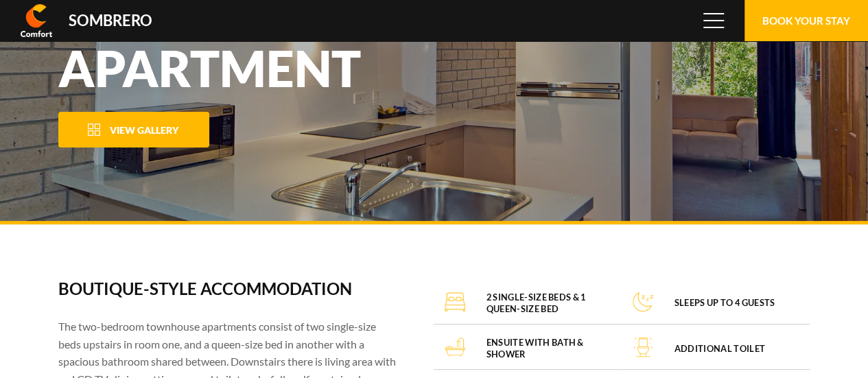 This screenshot has height=378, width=868. I want to click on span: View Gallery, so click(144, 130).